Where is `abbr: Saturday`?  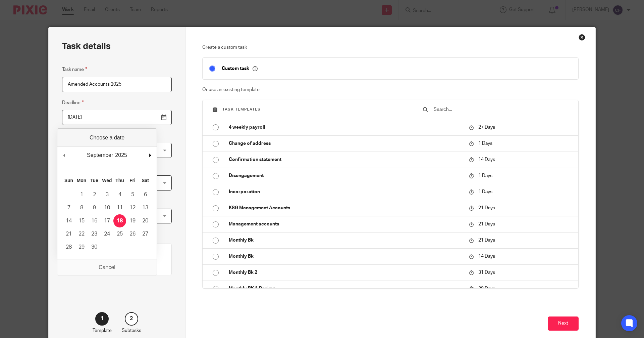 abbr: Saturday is located at coordinates (145, 180).